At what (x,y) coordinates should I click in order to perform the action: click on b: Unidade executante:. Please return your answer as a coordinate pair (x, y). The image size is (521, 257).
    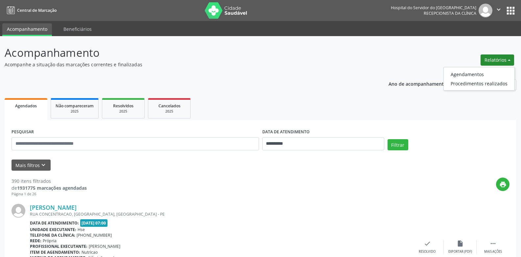
    Looking at the image, I should click on (53, 230).